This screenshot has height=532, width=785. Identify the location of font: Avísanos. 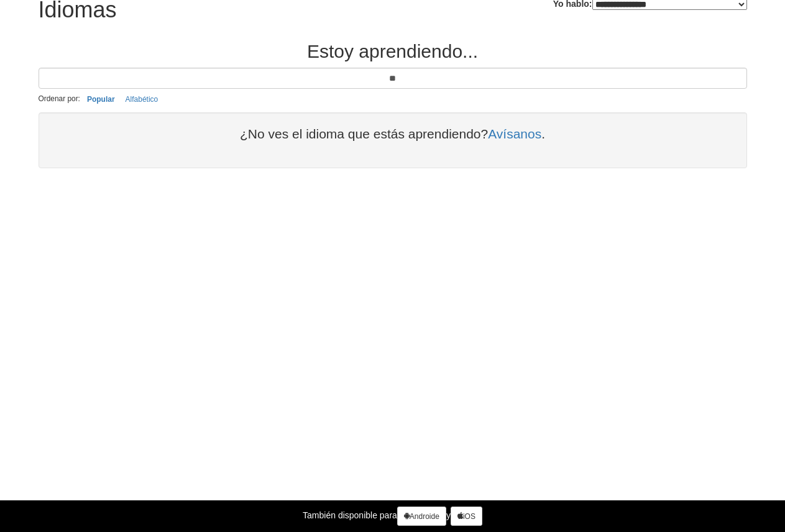
(515, 133).